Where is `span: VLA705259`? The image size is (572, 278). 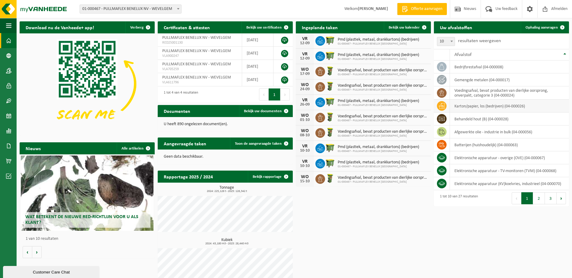 span: VLA705259 is located at coordinates (199, 69).